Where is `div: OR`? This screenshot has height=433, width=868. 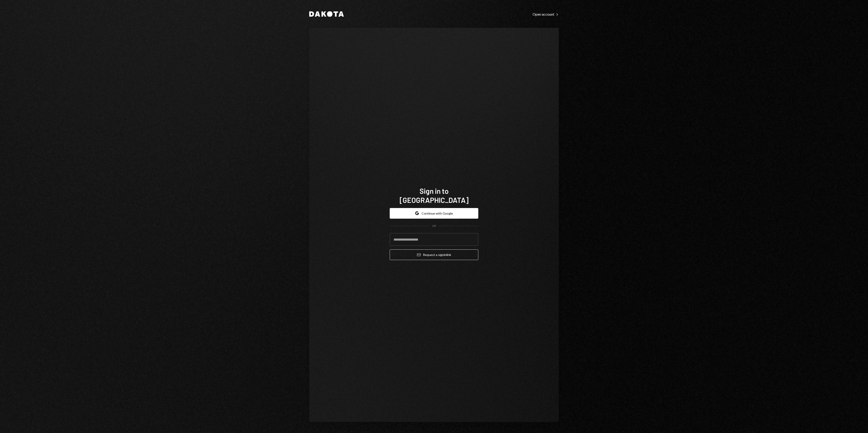 div: OR is located at coordinates (434, 226).